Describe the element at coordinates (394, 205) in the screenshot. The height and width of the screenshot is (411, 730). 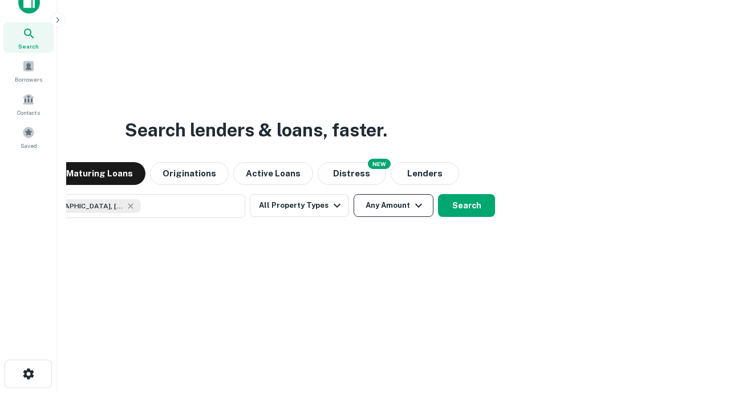
I see `button: Any Amount` at that location.